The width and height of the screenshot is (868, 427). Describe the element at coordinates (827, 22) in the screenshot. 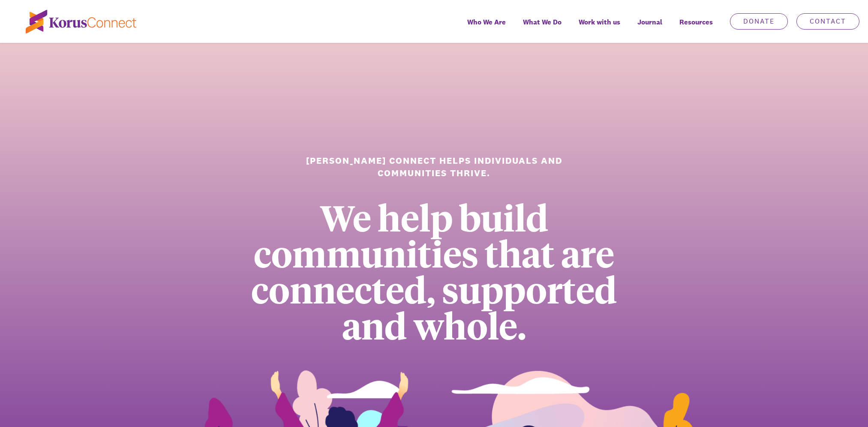

I see `a: Contact` at that location.